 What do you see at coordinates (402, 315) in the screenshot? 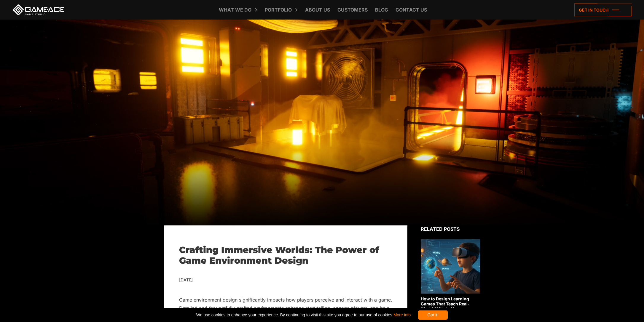
I see `a: More info` at bounding box center [402, 315].